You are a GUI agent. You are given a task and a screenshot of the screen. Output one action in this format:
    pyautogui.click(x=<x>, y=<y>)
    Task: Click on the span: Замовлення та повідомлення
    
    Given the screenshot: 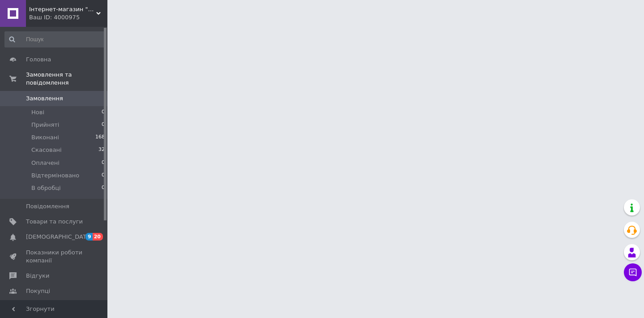 What is the action you would take?
    pyautogui.click(x=66, y=79)
    